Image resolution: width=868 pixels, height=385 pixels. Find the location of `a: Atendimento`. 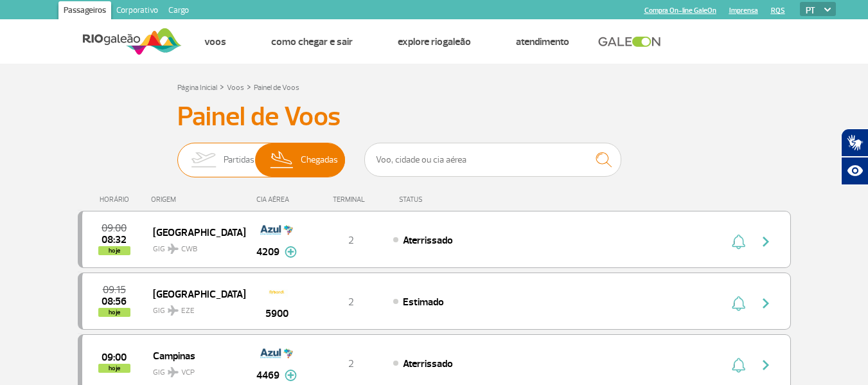

a: Atendimento is located at coordinates (543, 42).